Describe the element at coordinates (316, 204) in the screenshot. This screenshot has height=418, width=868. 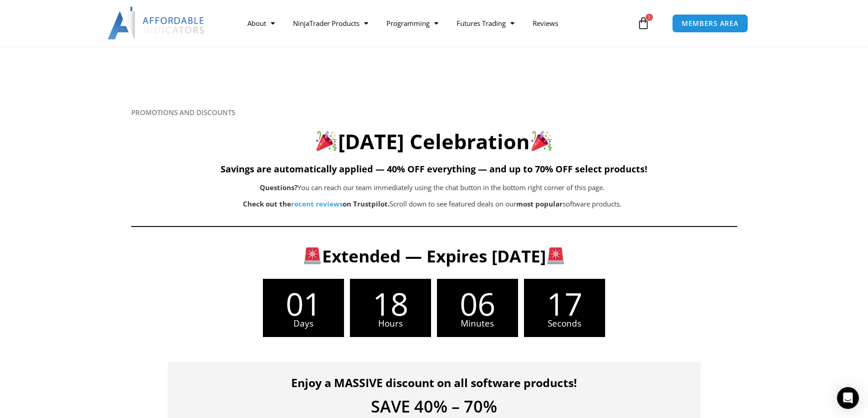
I see `strong: Check out the on Trustpilot.` at that location.